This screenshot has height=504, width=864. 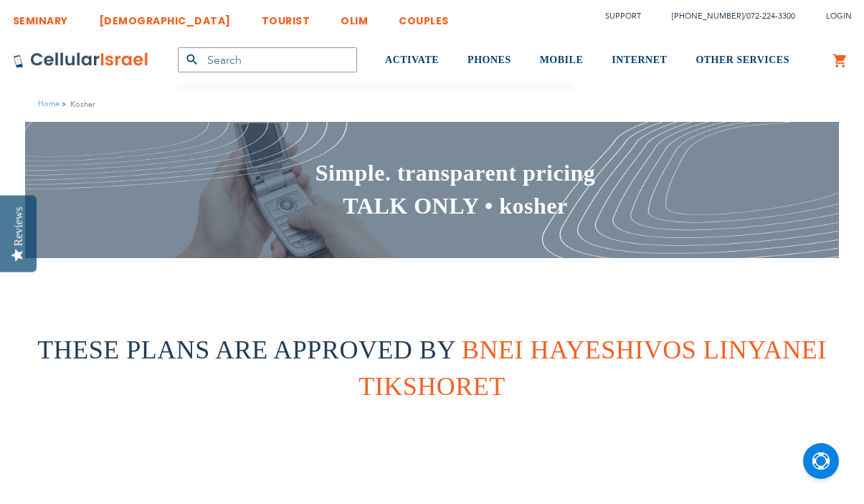 What do you see at coordinates (49, 103) in the screenshot?
I see `a: Home` at bounding box center [49, 103].